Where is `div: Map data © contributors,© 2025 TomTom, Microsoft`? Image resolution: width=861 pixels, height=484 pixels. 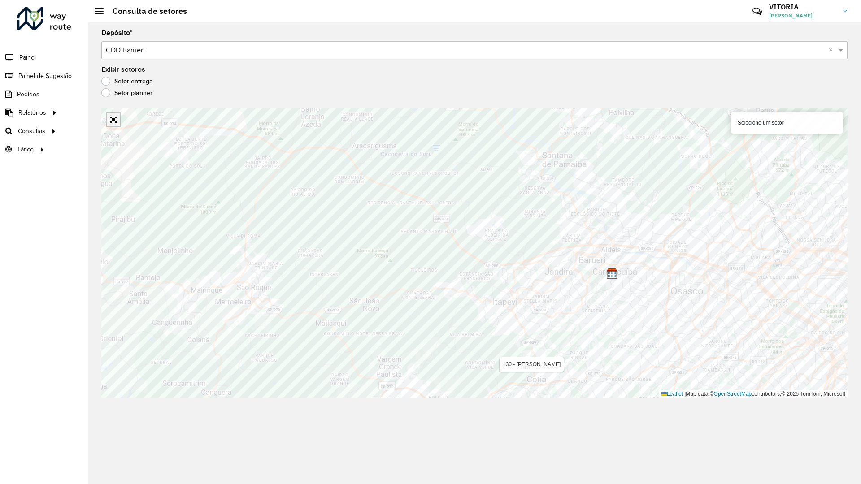
div: Map data © contributors,© 2025 TomTom, Microsoft is located at coordinates (753, 394).